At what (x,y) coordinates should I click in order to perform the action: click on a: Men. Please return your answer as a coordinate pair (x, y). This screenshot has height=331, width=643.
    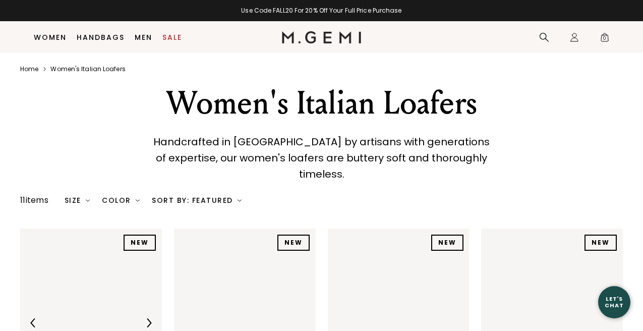
    Looking at the image, I should click on (143, 37).